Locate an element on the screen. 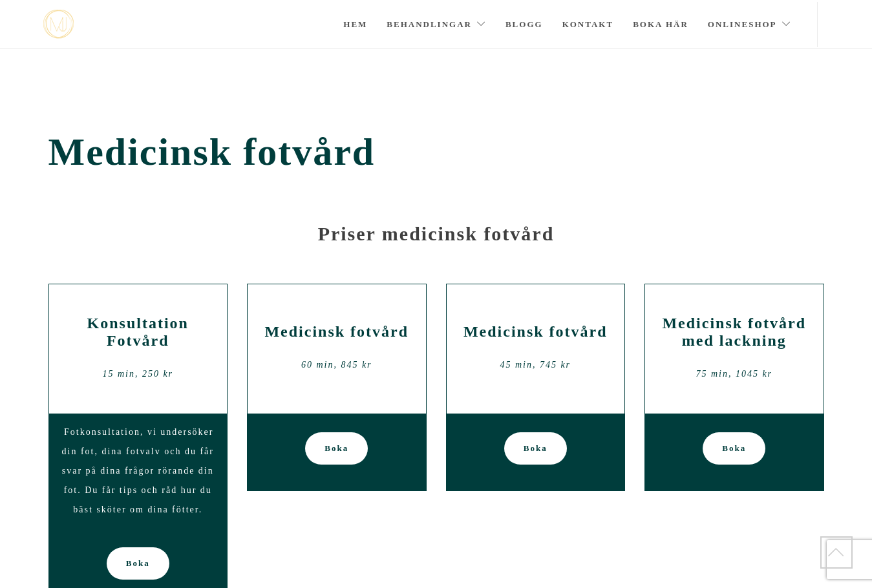  div: 75 min, 1045 kr is located at coordinates (735, 374).